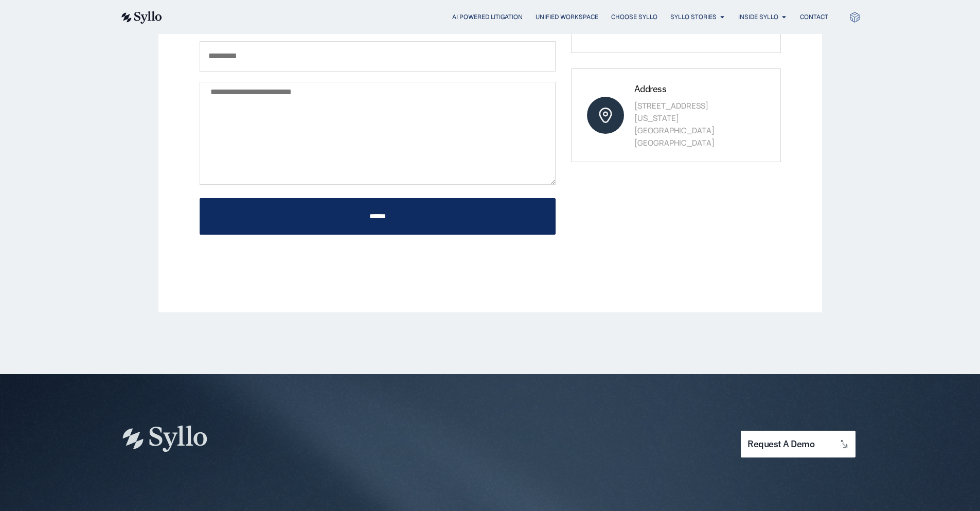 The width and height of the screenshot is (980, 511). I want to click on span: Syllo Stories, so click(693, 17).